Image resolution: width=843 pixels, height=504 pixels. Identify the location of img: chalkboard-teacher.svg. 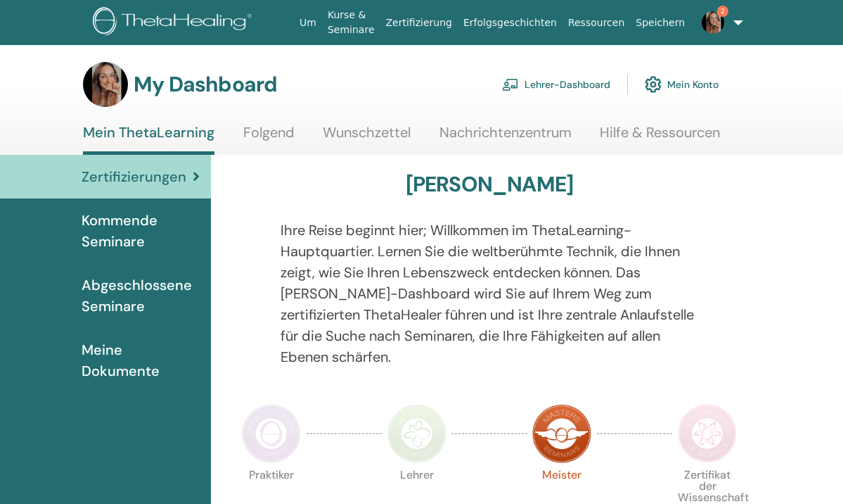
(510, 84).